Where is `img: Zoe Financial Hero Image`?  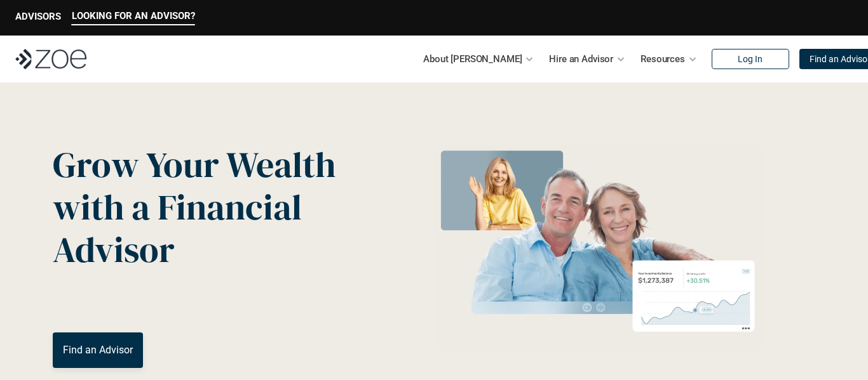
img: Zoe Financial Hero Image is located at coordinates (597, 247).